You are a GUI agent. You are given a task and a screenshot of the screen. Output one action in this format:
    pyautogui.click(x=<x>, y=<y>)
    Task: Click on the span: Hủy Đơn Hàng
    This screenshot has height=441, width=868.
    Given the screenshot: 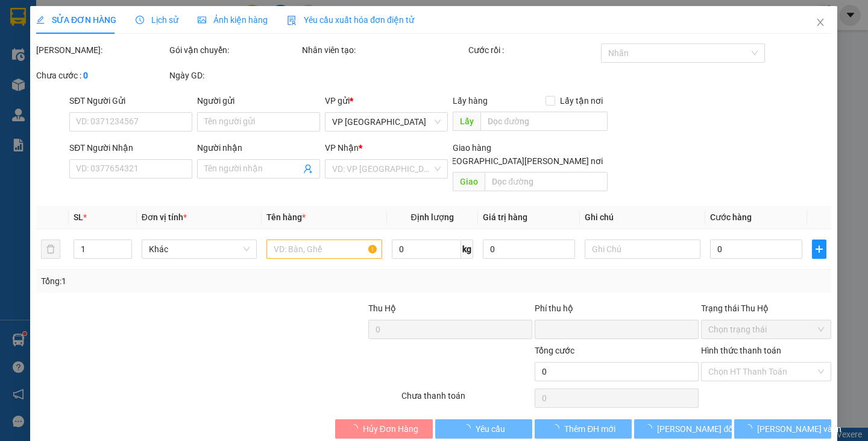 What is the action you would take?
    pyautogui.click(x=391, y=429)
    